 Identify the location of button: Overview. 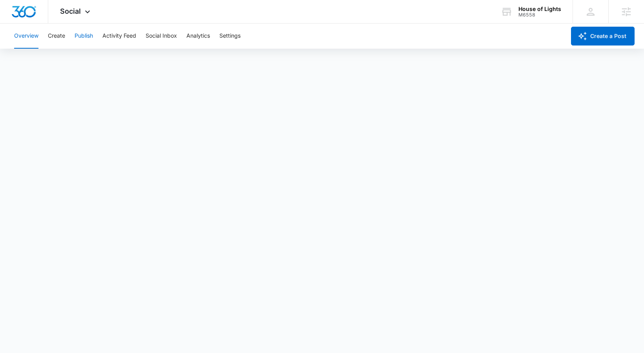
(27, 36).